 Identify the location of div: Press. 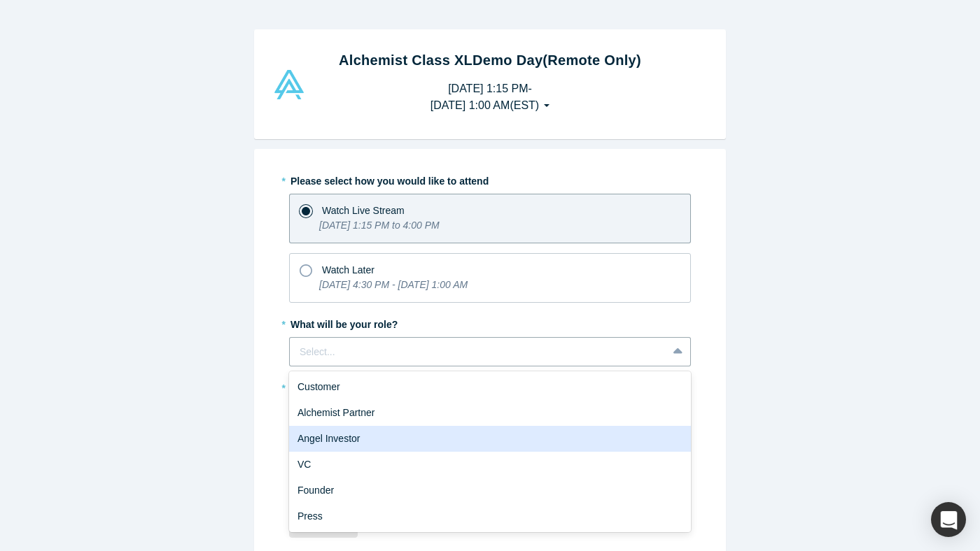
(490, 516).